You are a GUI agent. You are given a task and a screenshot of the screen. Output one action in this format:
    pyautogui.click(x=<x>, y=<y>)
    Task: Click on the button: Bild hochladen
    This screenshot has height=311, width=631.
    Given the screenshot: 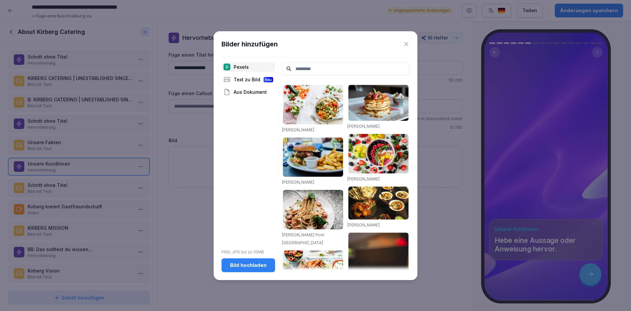 What is the action you would take?
    pyautogui.click(x=248, y=265)
    